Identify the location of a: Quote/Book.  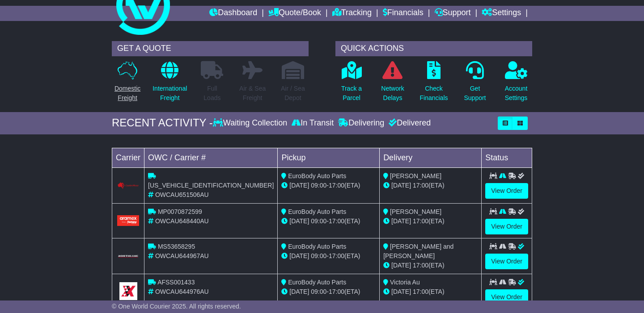
(295, 13).